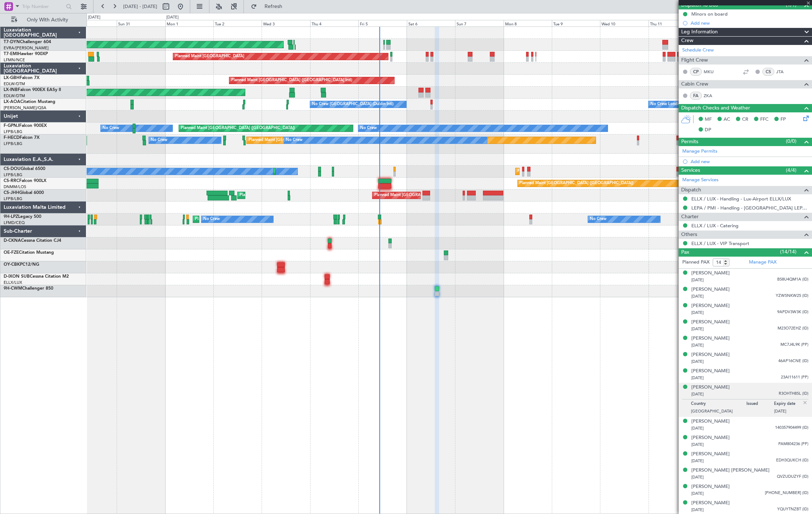 Image resolution: width=812 pixels, height=514 pixels. I want to click on span: MF, so click(708, 120).